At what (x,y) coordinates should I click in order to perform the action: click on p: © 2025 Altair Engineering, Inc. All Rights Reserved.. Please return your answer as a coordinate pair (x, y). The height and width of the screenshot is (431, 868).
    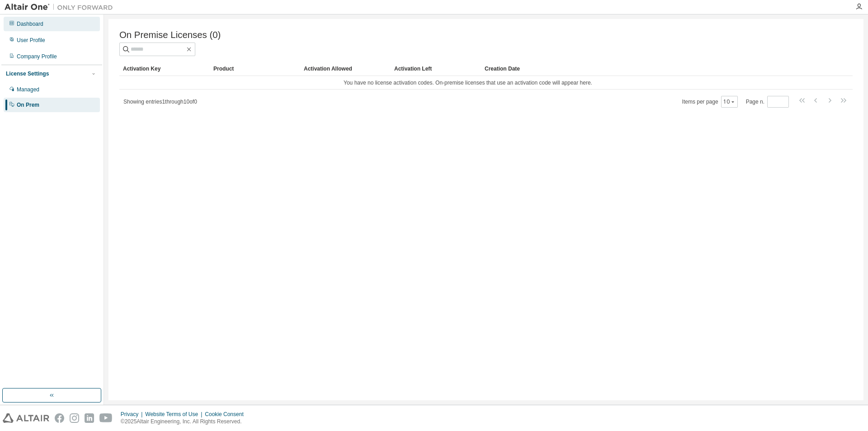
    Looking at the image, I should click on (185, 422).